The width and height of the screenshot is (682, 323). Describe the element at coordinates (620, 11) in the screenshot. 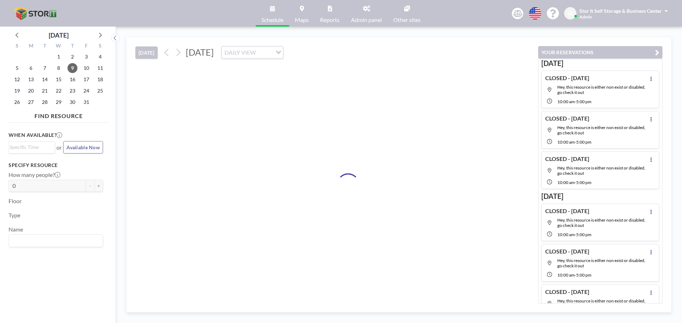

I see `span: Stor It Self Storage & Business Center` at that location.